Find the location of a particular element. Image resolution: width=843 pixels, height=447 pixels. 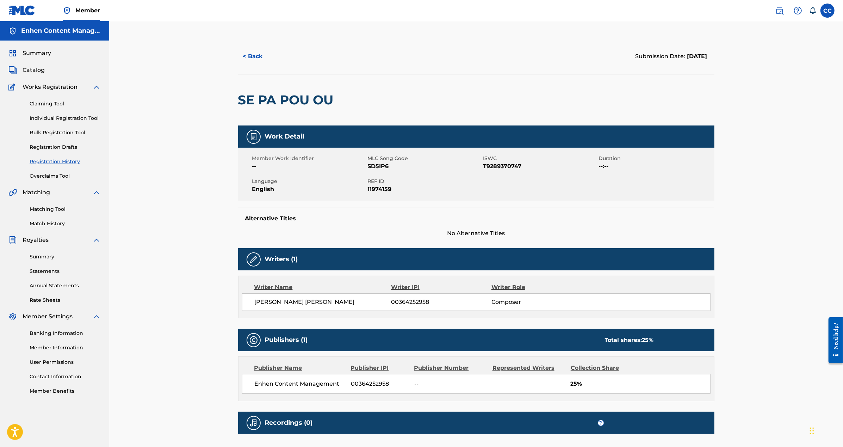

span: Royalties is located at coordinates (36, 240).